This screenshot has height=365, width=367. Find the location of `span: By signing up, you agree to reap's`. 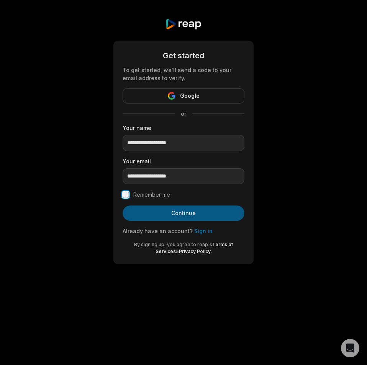

span: By signing up, you agree to reap's is located at coordinates (173, 244).